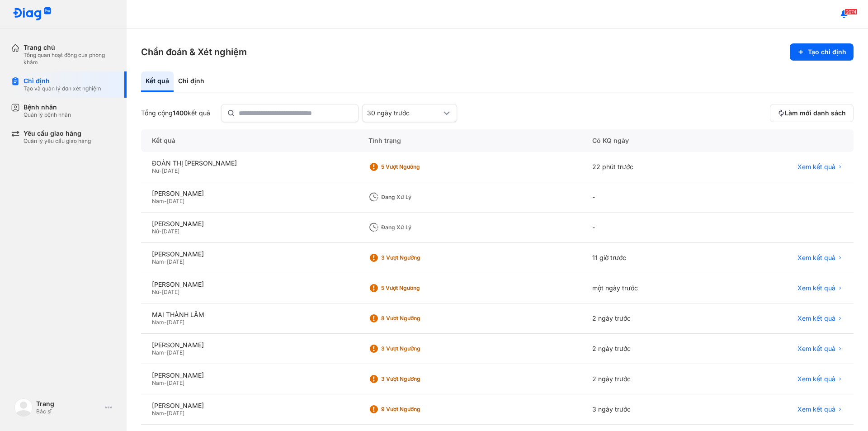 This screenshot has width=868, height=431. Describe the element at coordinates (851, 12) in the screenshot. I see `span: 2074` at that location.